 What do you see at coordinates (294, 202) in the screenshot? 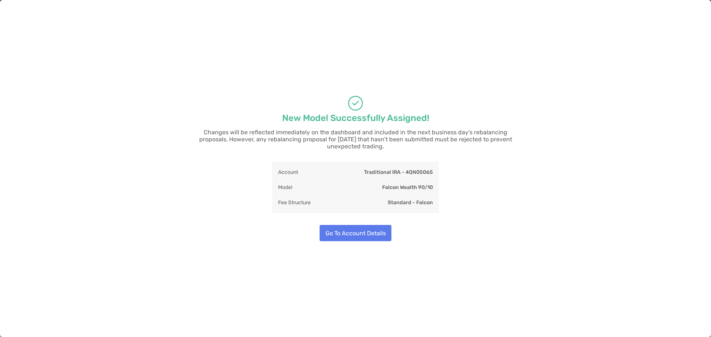
I see `p: Fee Structure` at bounding box center [294, 202].